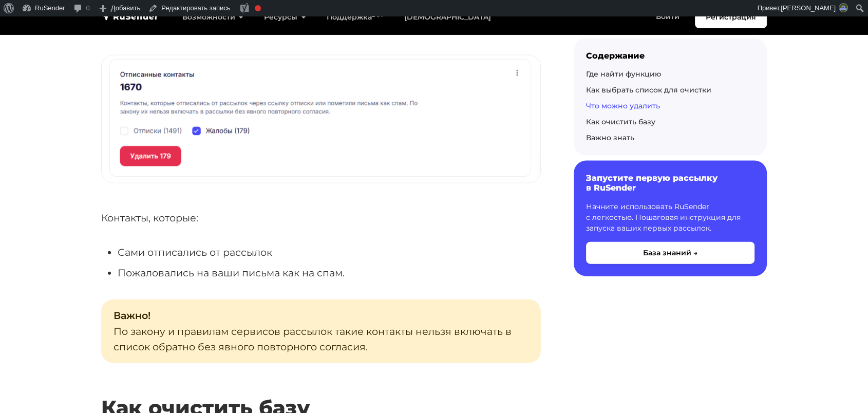 This screenshot has width=868, height=413. I want to click on a: Запустите первую рассылку в RuSender Начните использовать RuSender с легкостью. Пошаговая инструк..., so click(670, 218).